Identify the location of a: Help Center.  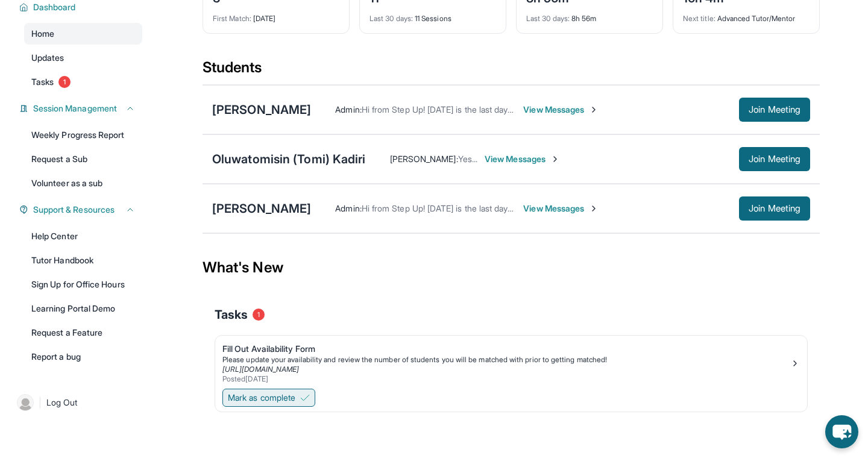
(83, 236).